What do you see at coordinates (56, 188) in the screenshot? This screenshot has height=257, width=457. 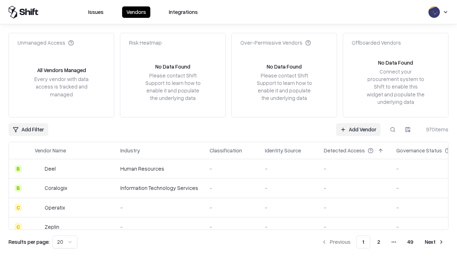 I see `div: Coralogix` at bounding box center [56, 188].